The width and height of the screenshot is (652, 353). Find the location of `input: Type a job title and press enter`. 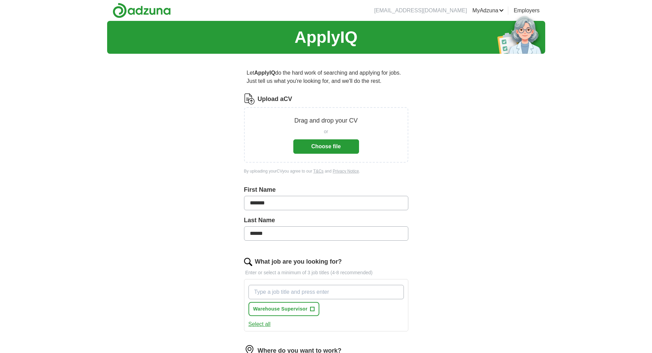

input: Type a job title and press enter is located at coordinates (326, 292).